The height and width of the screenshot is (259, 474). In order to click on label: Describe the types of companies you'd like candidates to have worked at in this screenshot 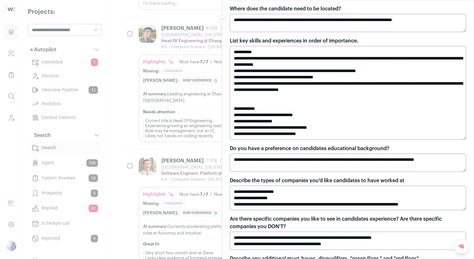, I will do `click(317, 181)`.